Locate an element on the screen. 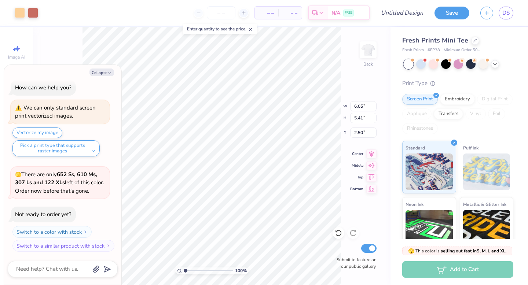 The image size is (528, 285). img: Puff Ink is located at coordinates (486, 172).